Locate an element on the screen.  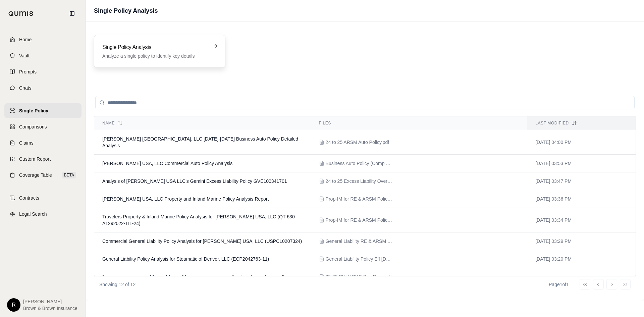
span: Indio Springs RV Resort 2025-2026 Philadelphia Indemnity Package Policy Analysis is located at coordinates (195, 280).